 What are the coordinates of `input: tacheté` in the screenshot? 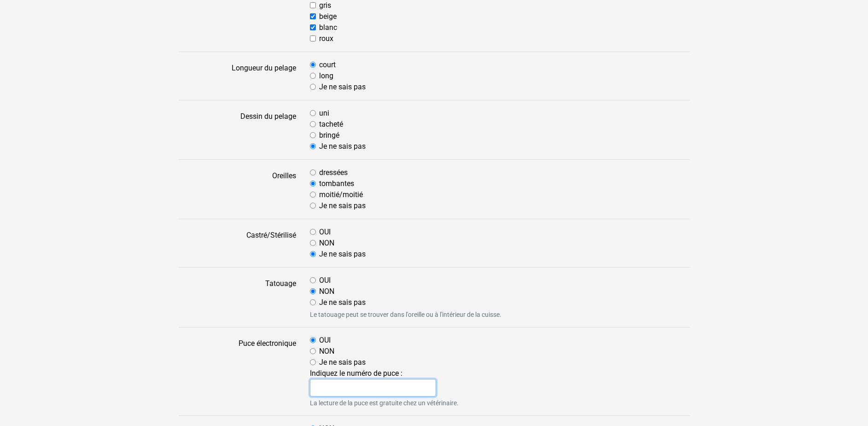 It's located at (313, 124).